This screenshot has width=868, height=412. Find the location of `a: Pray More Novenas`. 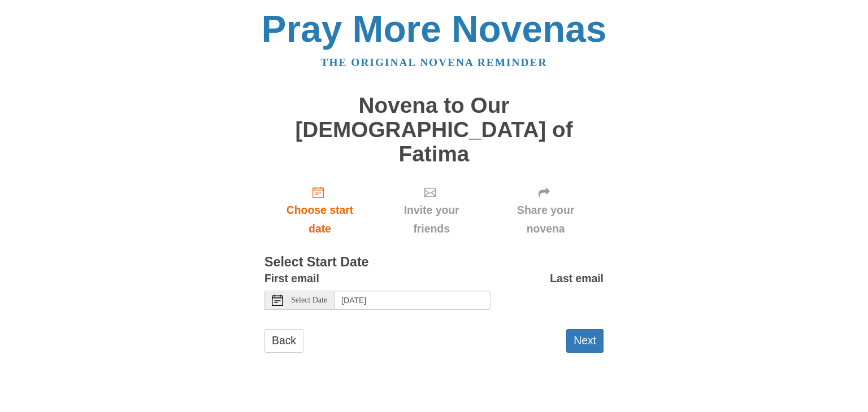

a: Pray More Novenas is located at coordinates (434, 29).